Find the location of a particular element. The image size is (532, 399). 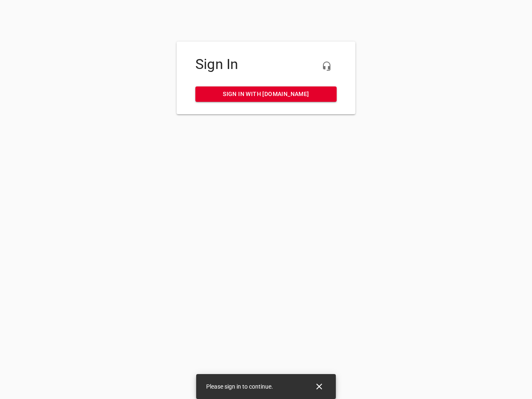

button: Close is located at coordinates (319, 386).